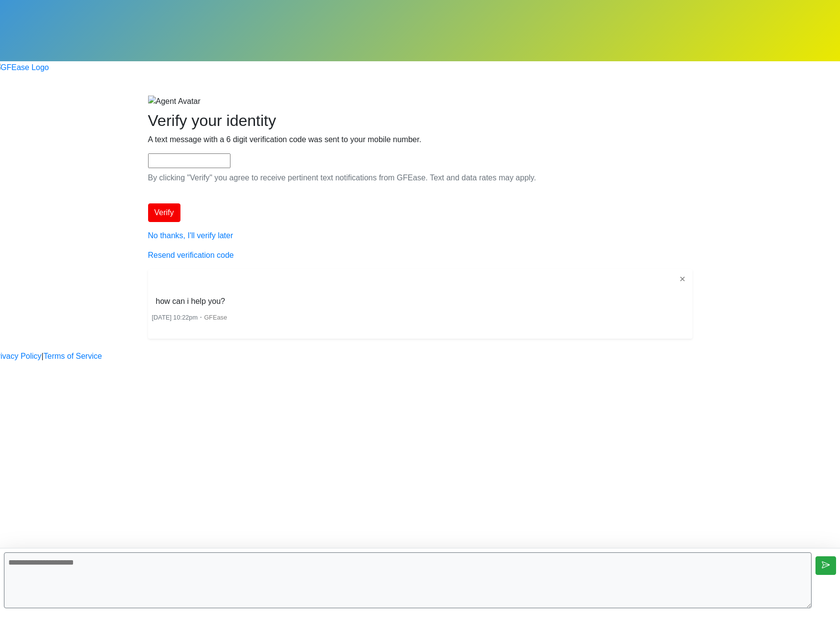 The height and width of the screenshot is (620, 840). I want to click on p: A text message with a 6 digit verification code was sent to your mobile number., so click(420, 140).